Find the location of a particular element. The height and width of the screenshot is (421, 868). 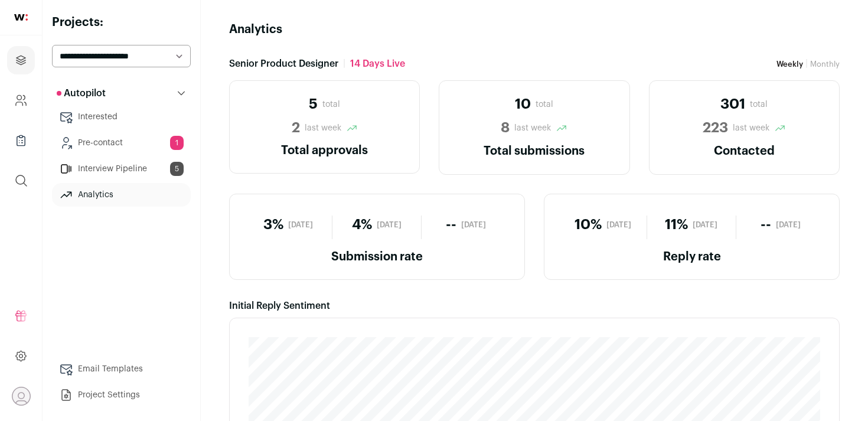

a: Project Settings is located at coordinates (121, 395).